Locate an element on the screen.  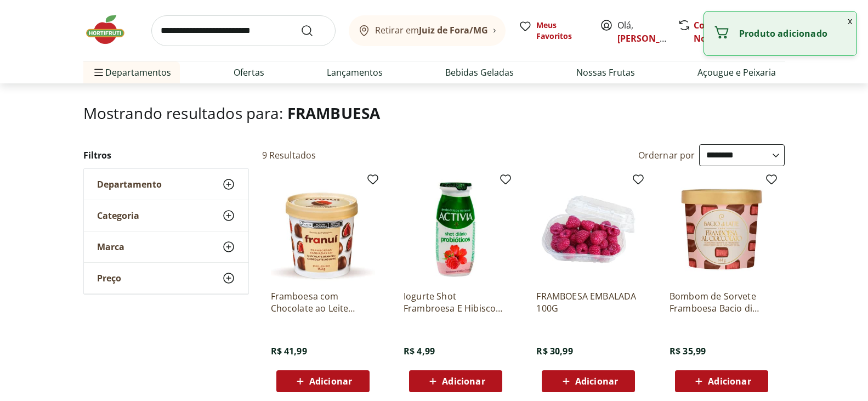
a: Bebidas Geladas is located at coordinates (479, 72).